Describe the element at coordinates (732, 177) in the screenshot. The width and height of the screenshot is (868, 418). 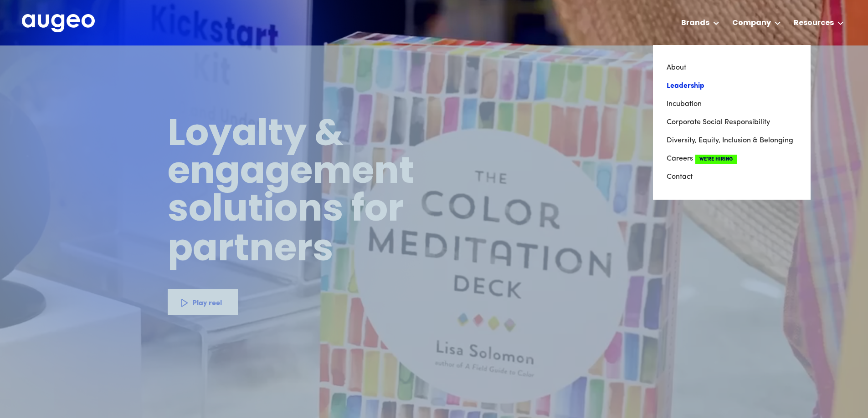
I see `a: Contact` at that location.